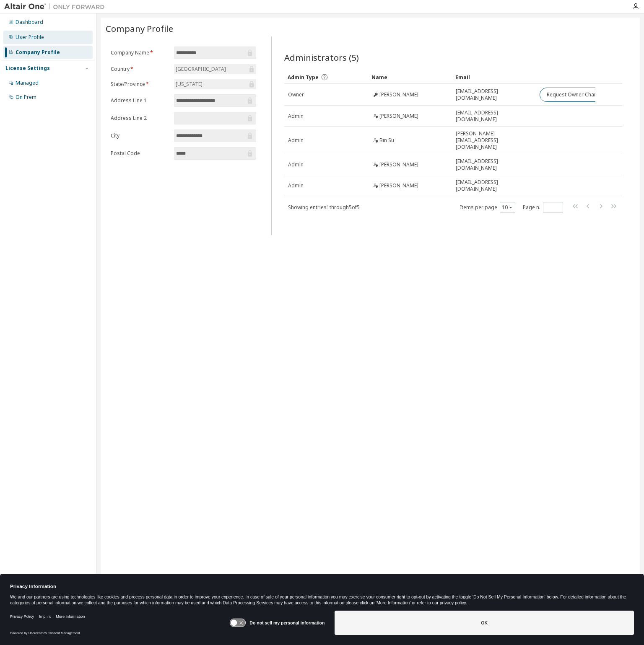  Describe the element at coordinates (56, 7) in the screenshot. I see `img: Altair One` at that location.